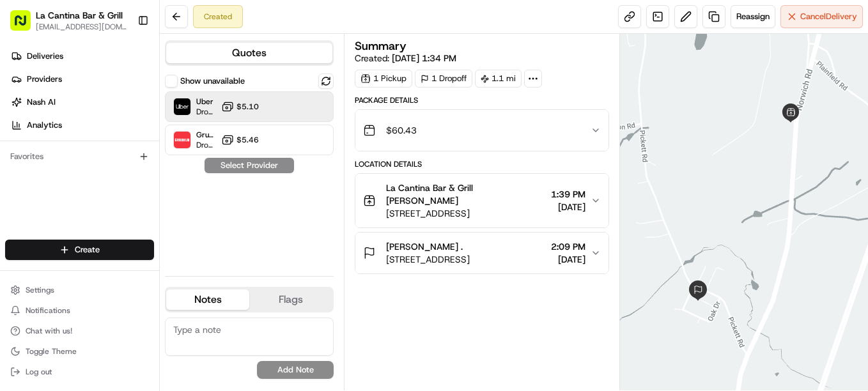  Describe the element at coordinates (182, 140) in the screenshot. I see `img: Grubhub` at that location.